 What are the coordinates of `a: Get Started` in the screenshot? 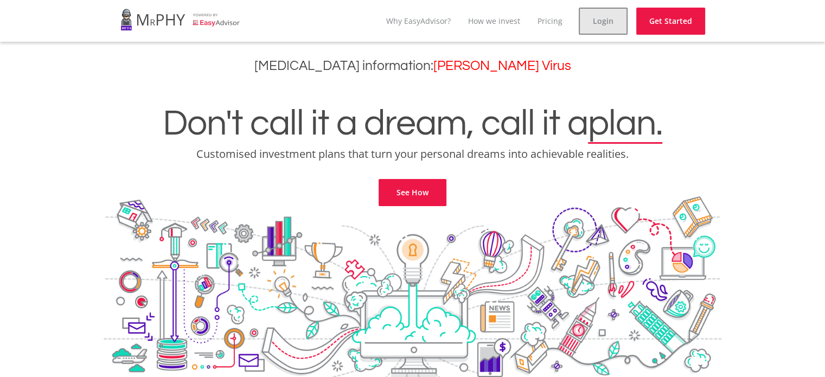 It's located at (670, 21).